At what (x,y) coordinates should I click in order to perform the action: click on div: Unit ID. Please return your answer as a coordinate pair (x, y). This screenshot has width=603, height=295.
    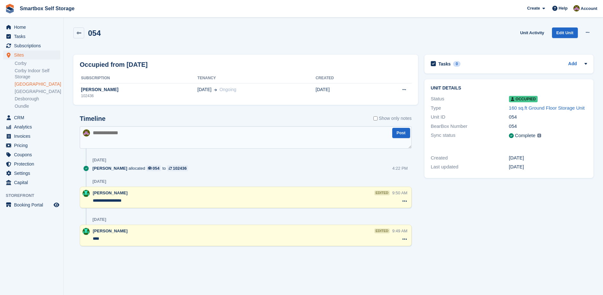
    Looking at the image, I should click on (470, 117).